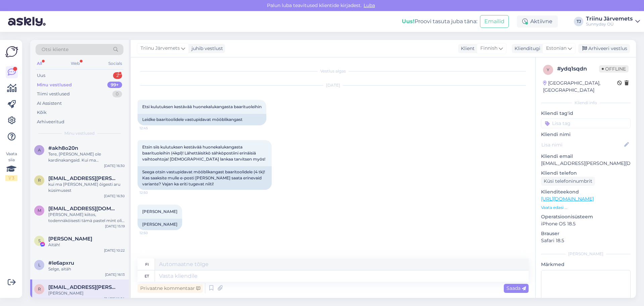 Image resolution: width=644 pixels, height=306 pixels. What do you see at coordinates (83, 208) in the screenshot?
I see `span: marjukka.lankila@gmail.com` at bounding box center [83, 208].